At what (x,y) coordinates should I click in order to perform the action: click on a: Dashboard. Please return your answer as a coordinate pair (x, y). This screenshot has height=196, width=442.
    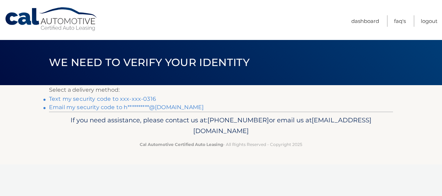
    Looking at the image, I should click on (365, 21).